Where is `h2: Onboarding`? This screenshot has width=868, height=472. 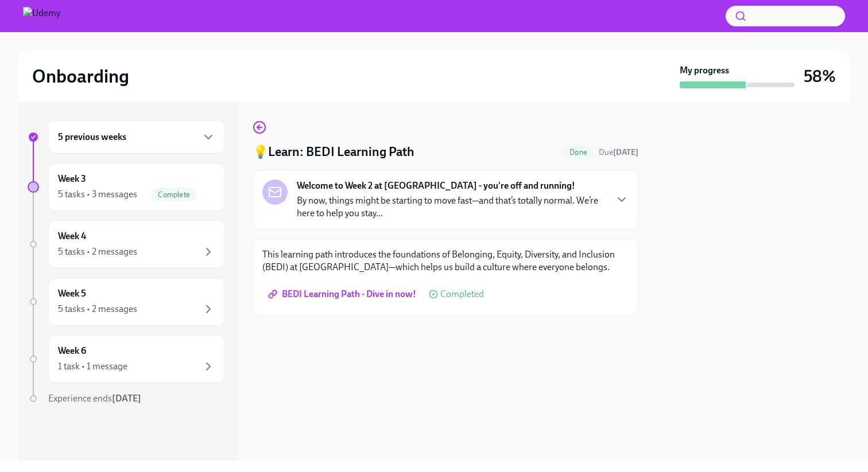 h2: Onboarding is located at coordinates (80, 77).